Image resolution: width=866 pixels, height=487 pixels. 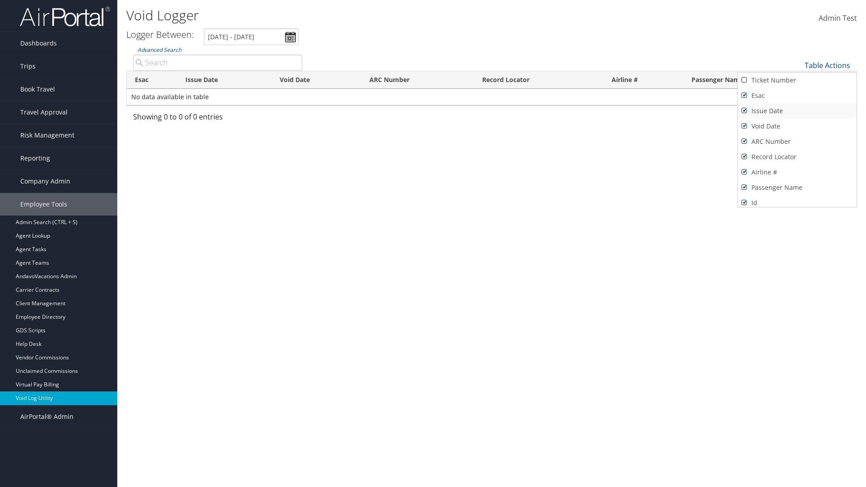 I want to click on span: Company Admin, so click(x=45, y=181).